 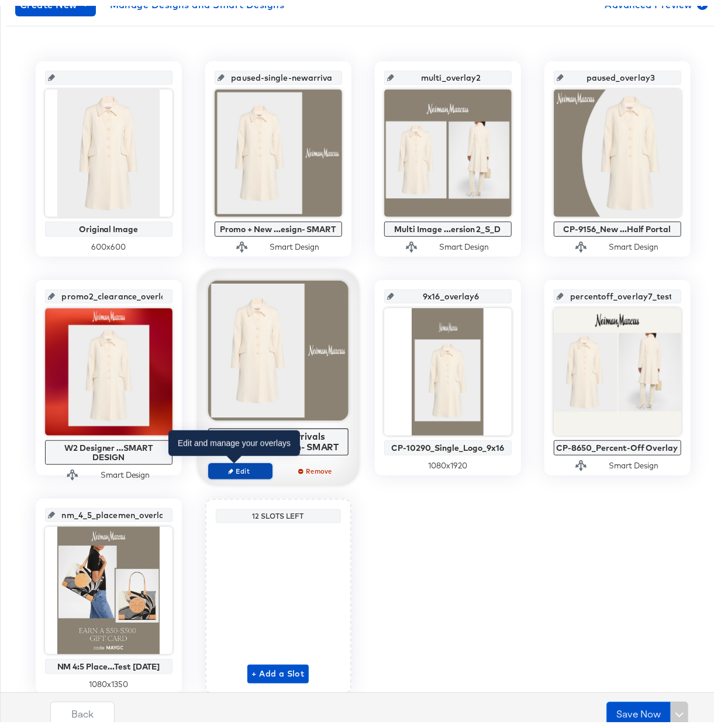 What do you see at coordinates (316, 466) in the screenshot?
I see `button: Remove` at bounding box center [316, 466].